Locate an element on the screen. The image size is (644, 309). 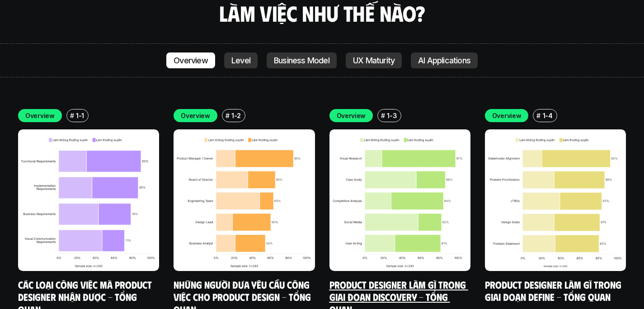
p: 1-4 is located at coordinates (548, 115).